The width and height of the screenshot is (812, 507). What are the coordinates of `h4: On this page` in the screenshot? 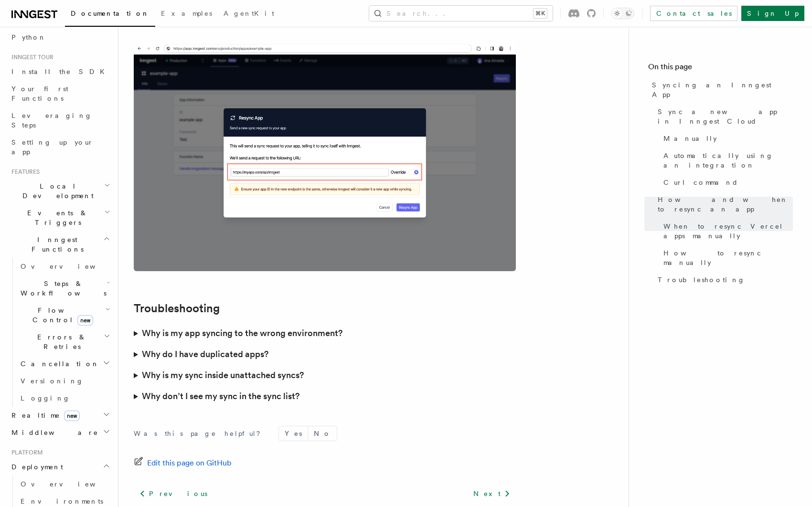 It's located at (720, 69).